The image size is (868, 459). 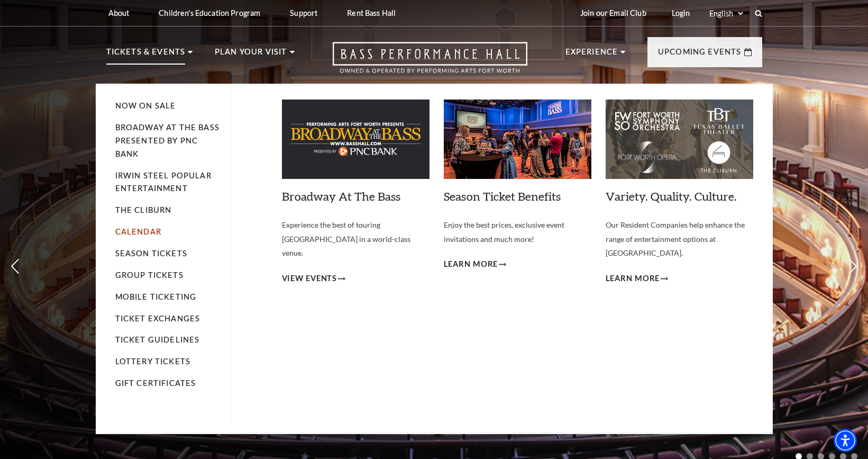 What do you see at coordinates (517, 139) in the screenshot?
I see `img: Season Ticket Benefits` at bounding box center [517, 139].